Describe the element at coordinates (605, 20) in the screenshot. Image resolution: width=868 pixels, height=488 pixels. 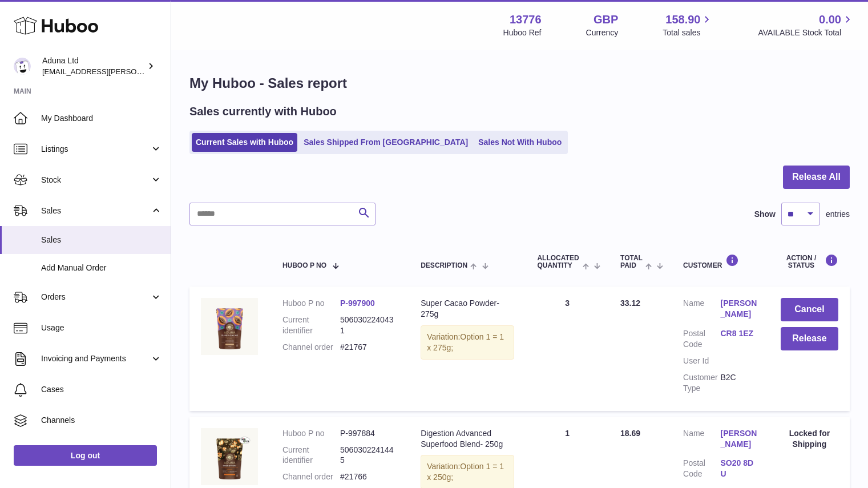
I see `strong: GBP` at that location.